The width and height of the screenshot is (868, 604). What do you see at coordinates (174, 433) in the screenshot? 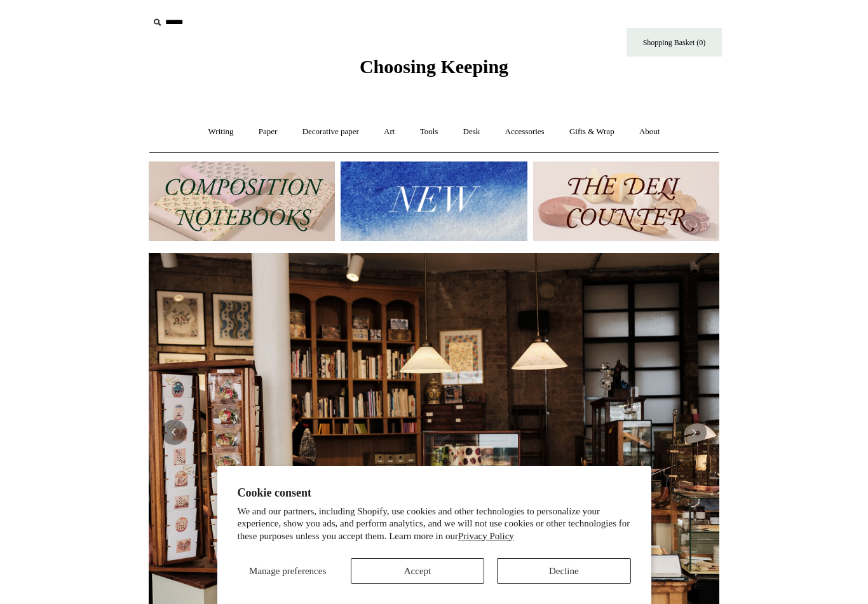
I see `button: Previous` at bounding box center [174, 433].